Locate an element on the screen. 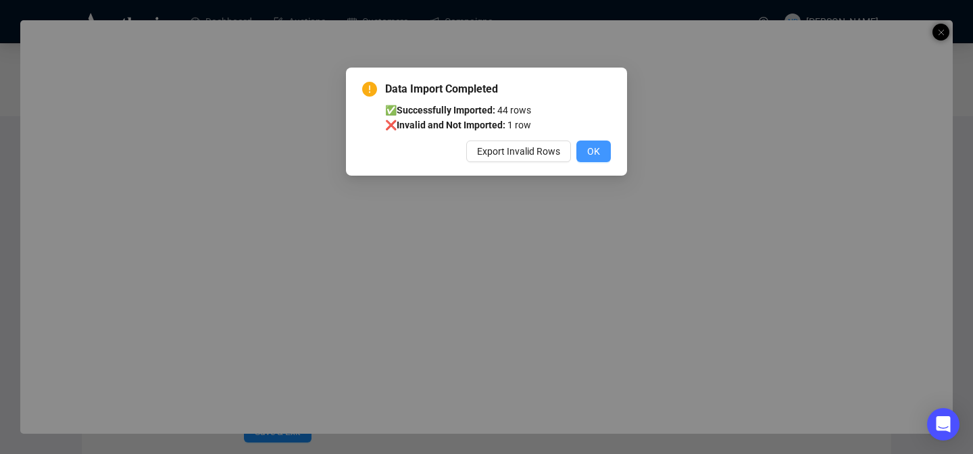 The height and width of the screenshot is (454, 973). span: exclamation-circle is located at coordinates (370, 89).